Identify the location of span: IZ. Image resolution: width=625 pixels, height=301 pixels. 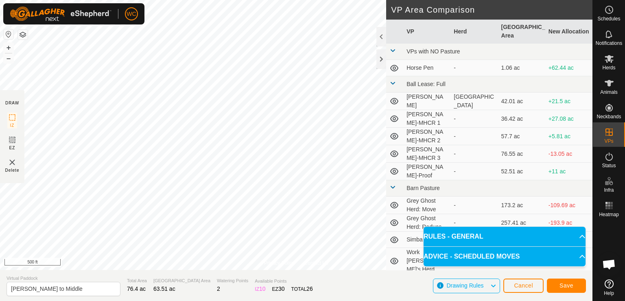
(12, 125).